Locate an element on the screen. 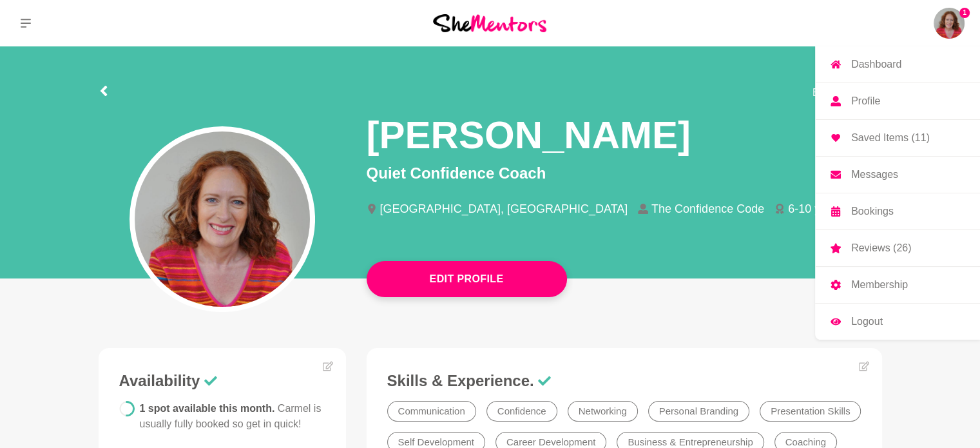 This screenshot has height=448, width=980. p: Logout is located at coordinates (866, 321).